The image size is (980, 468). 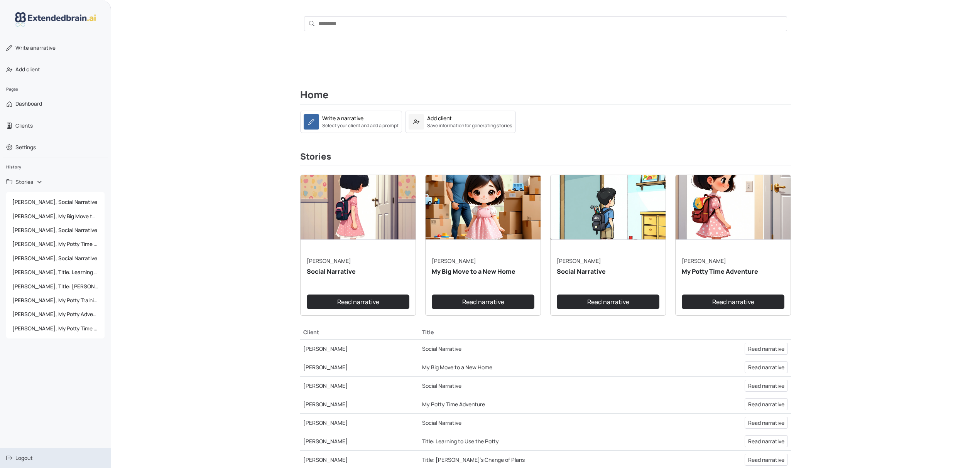 What do you see at coordinates (359, 332) in the screenshot?
I see `th: Client` at bounding box center [359, 332].